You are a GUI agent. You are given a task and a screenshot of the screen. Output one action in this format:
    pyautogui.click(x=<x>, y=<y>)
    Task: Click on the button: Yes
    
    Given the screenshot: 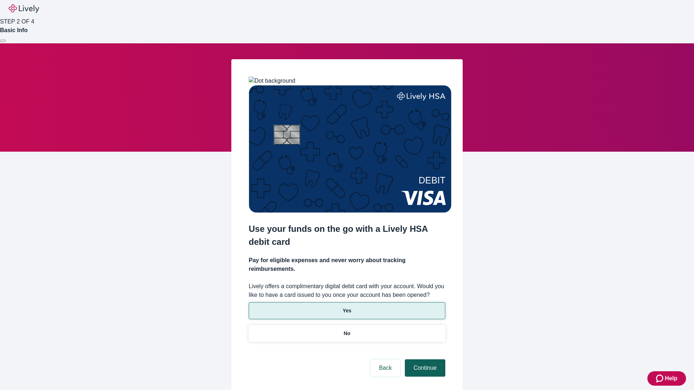 What is the action you would take?
    pyautogui.click(x=347, y=311)
    